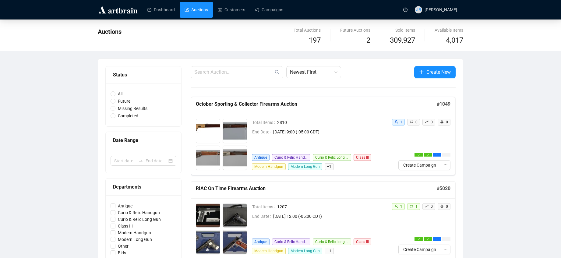  I want to click on div: Sold Items, so click(403, 30).